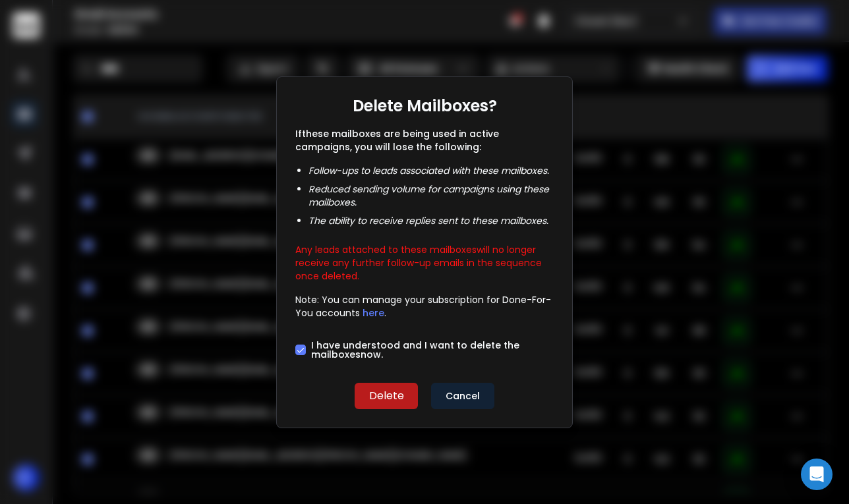 This screenshot has height=504, width=849. What do you see at coordinates (433, 350) in the screenshot?
I see `label: I have understood and I want to delete the mailbox es now.` at bounding box center [433, 350].